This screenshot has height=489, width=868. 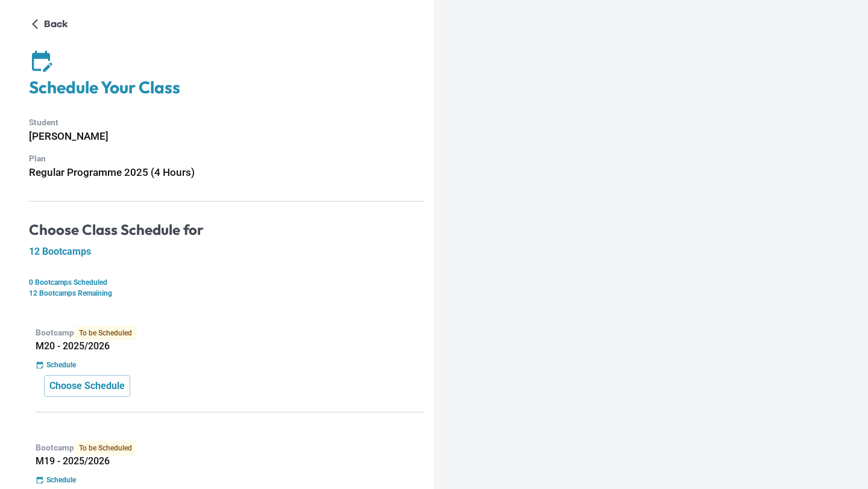 What do you see at coordinates (230, 462) in the screenshot?
I see `h5: M19 - 2025/2026` at bounding box center [230, 462].